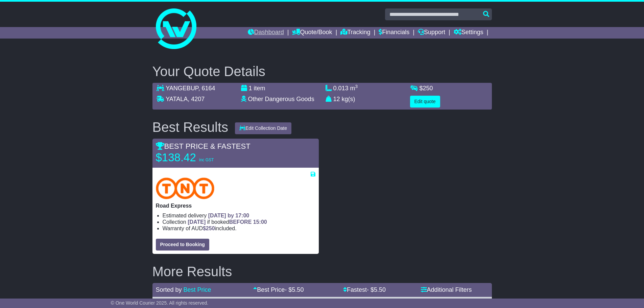  I want to click on li: Collection, so click(239, 222).